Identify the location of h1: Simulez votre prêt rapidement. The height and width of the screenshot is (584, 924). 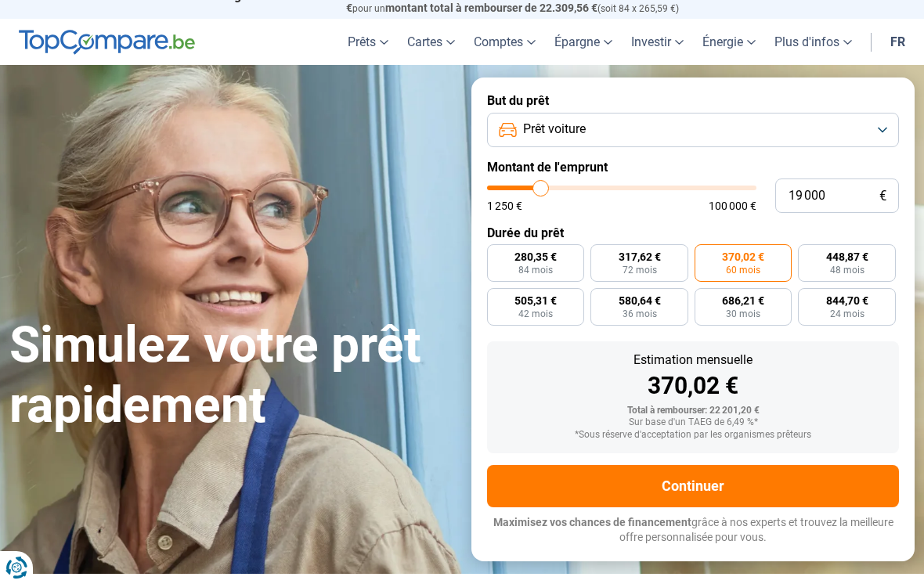
(231, 376).